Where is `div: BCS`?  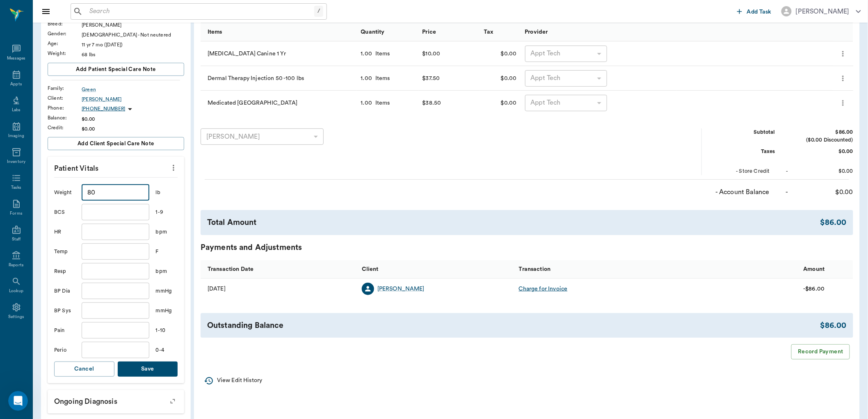
div: BCS is located at coordinates (64, 212).